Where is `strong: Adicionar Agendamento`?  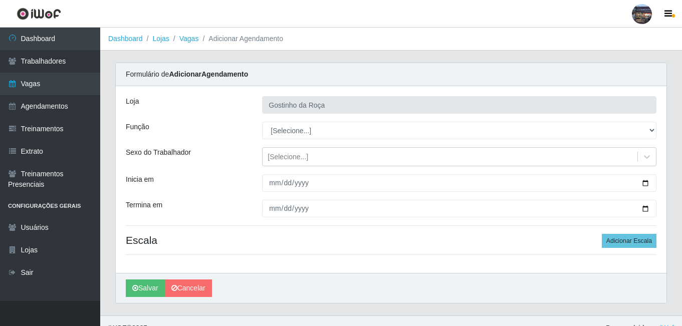 strong: Adicionar Agendamento is located at coordinates (209, 74).